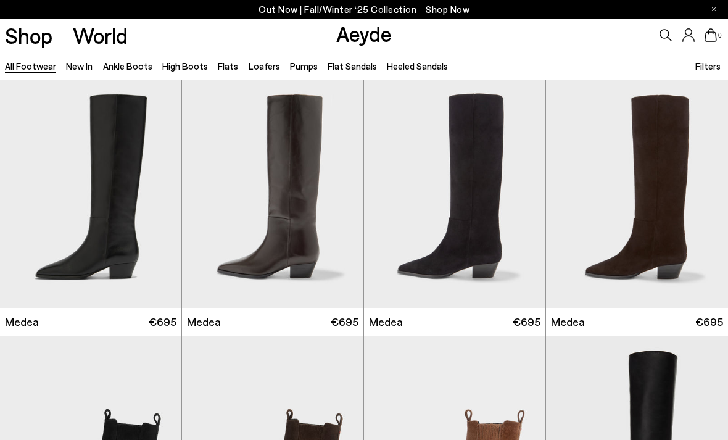  I want to click on a: 0, so click(711, 35).